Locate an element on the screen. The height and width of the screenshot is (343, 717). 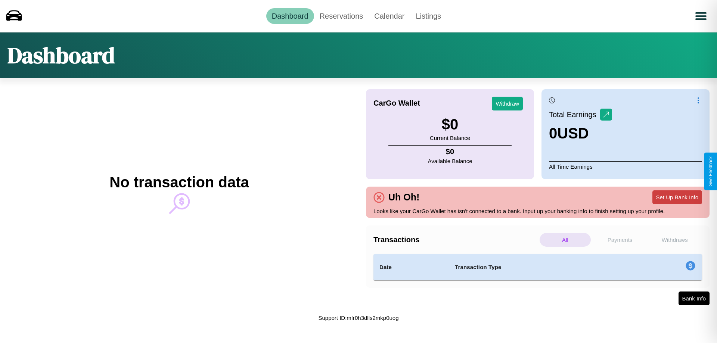
p: Current Balance is located at coordinates (450, 138).